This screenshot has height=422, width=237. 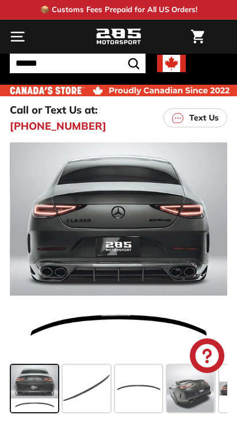 I want to click on p: Call or Text Us at:, so click(x=54, y=110).